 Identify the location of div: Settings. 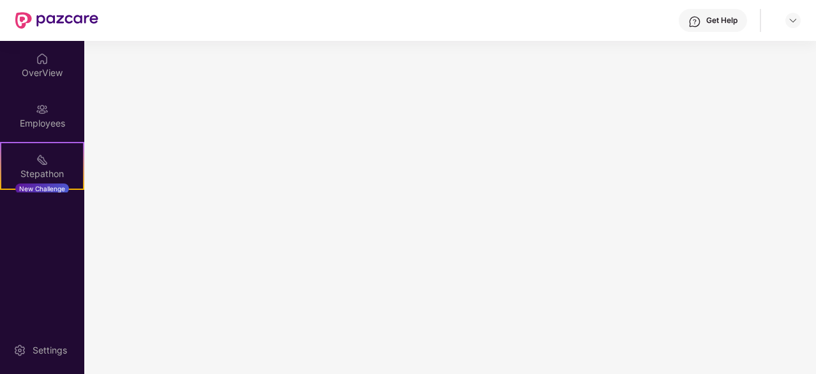
(50, 350).